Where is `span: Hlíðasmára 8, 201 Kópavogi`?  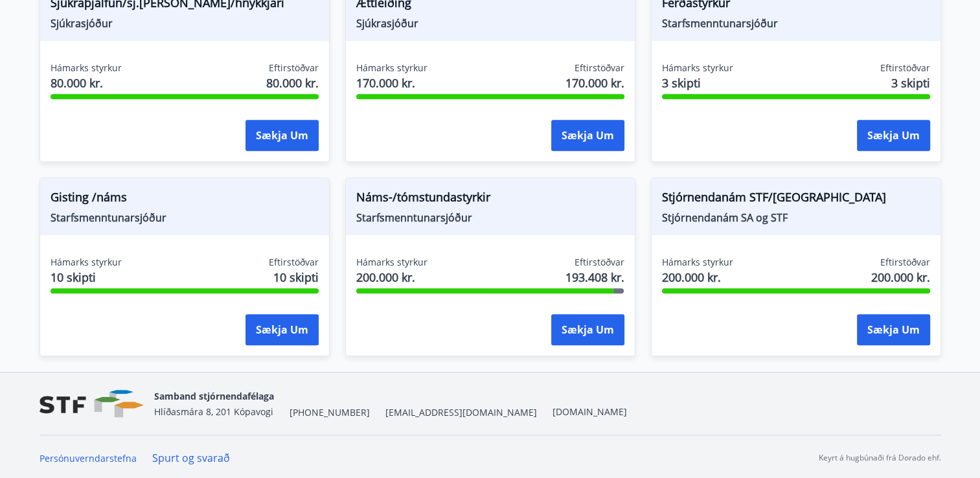 span: Hlíðasmára 8, 201 Kópavogi is located at coordinates (214, 411).